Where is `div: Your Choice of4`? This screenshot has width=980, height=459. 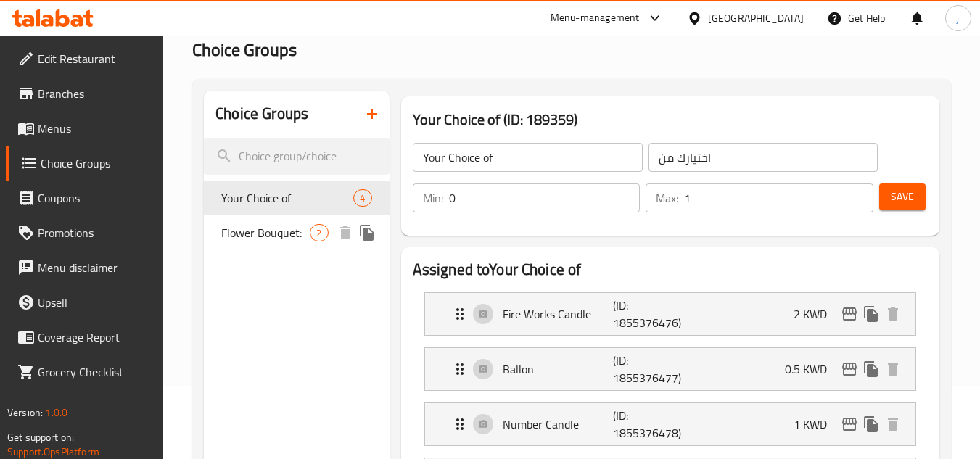 div: Your Choice of4 is located at coordinates (296, 198).